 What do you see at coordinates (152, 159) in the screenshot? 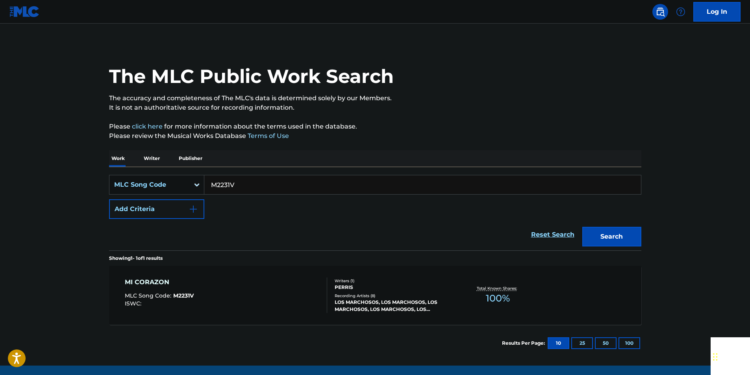
I see `p: Writer` at bounding box center [152, 159].